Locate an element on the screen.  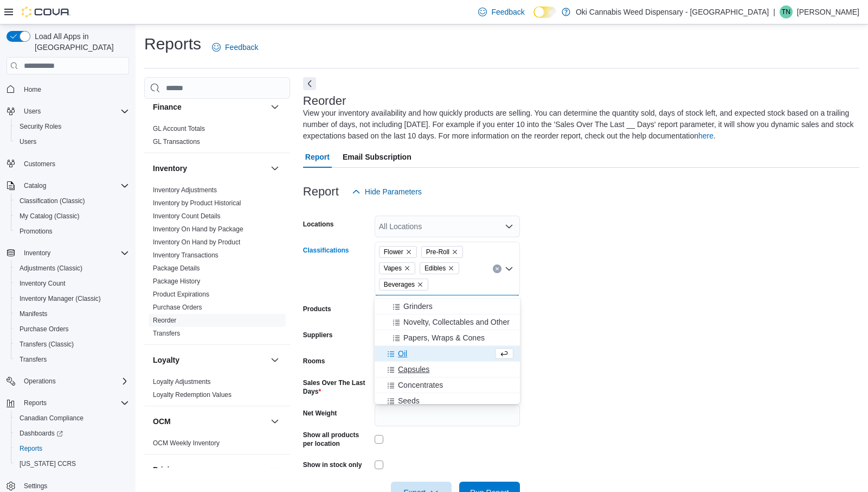
button: Clear input is located at coordinates (497, 268).